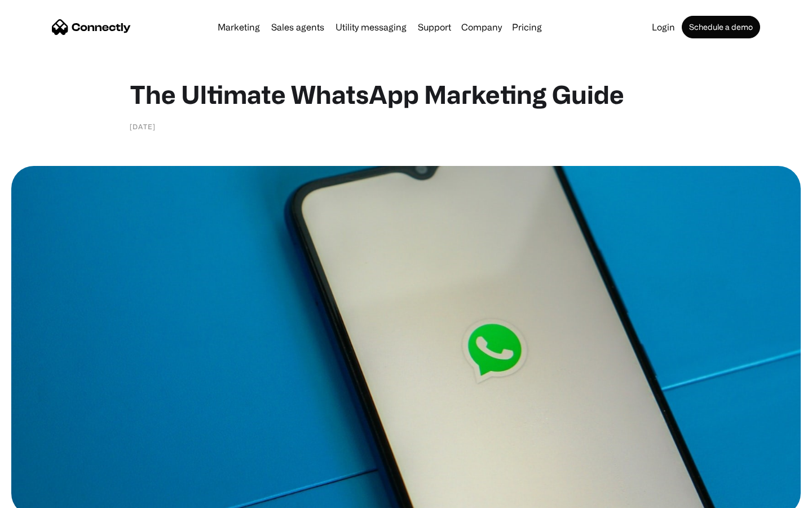 The image size is (812, 508). What do you see at coordinates (371, 27) in the screenshot?
I see `a: Utility messaging` at bounding box center [371, 27].